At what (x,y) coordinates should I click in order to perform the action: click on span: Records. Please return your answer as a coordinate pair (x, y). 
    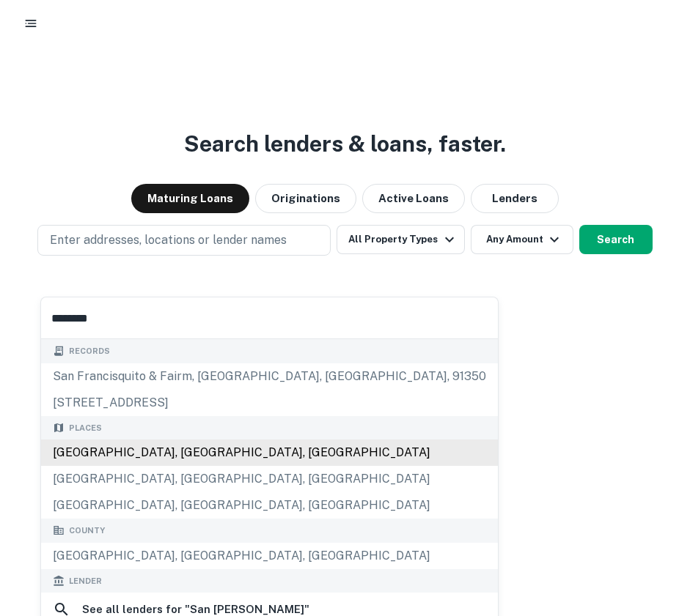
    Looking at the image, I should click on (89, 351).